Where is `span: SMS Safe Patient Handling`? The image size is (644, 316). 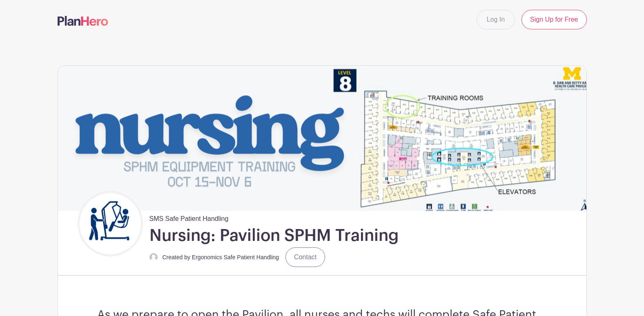 span: SMS Safe Patient Handling is located at coordinates (189, 217).